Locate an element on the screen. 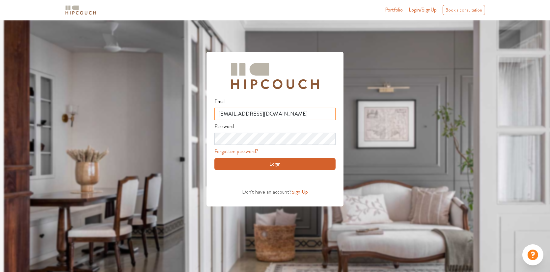 The width and height of the screenshot is (550, 272). span: logo-horizontal.svg is located at coordinates (81, 10).